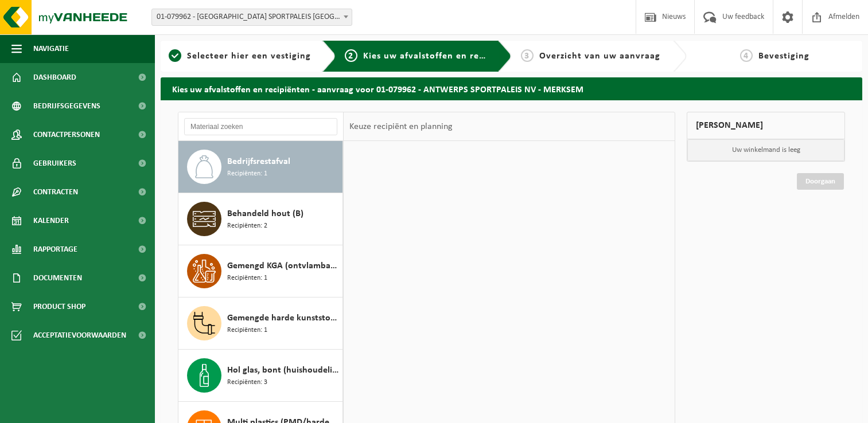  I want to click on button: Behandeld hout (B) Recipiënten: 2, so click(261, 219).